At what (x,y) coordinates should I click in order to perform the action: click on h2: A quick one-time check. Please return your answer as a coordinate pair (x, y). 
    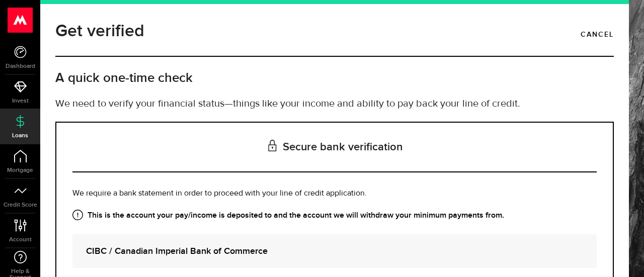
    Looking at the image, I should click on (335, 78).